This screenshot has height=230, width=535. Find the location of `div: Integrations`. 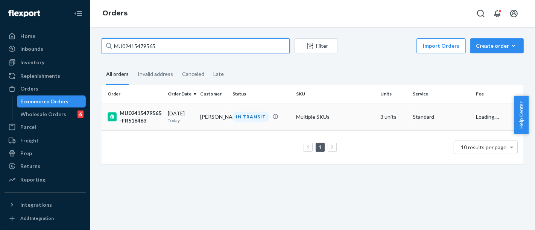

div: Integrations is located at coordinates (36, 205).